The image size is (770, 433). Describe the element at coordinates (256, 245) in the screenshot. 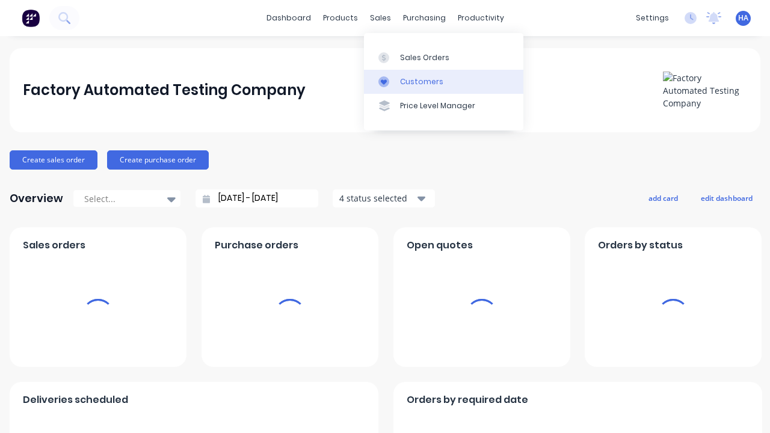

I see `span: Purchase orders` at that location.